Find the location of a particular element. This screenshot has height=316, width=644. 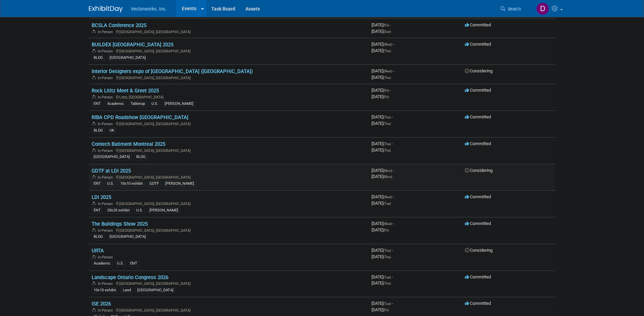

a: Search is located at coordinates (512, 9).